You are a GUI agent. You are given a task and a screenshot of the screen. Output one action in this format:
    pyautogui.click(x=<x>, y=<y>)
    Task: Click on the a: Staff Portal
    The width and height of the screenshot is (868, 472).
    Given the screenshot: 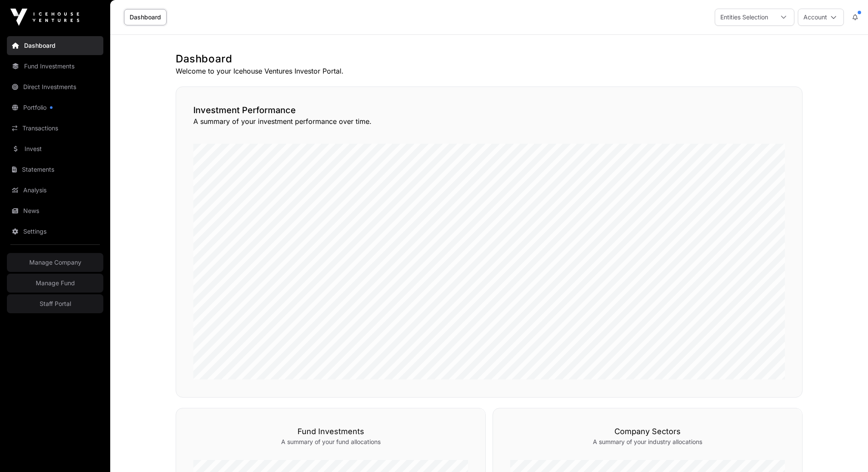 What is the action you would take?
    pyautogui.click(x=56, y=304)
    